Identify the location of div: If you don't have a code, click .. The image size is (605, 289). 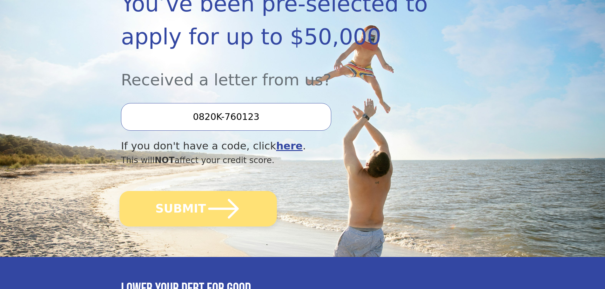
(275, 146).